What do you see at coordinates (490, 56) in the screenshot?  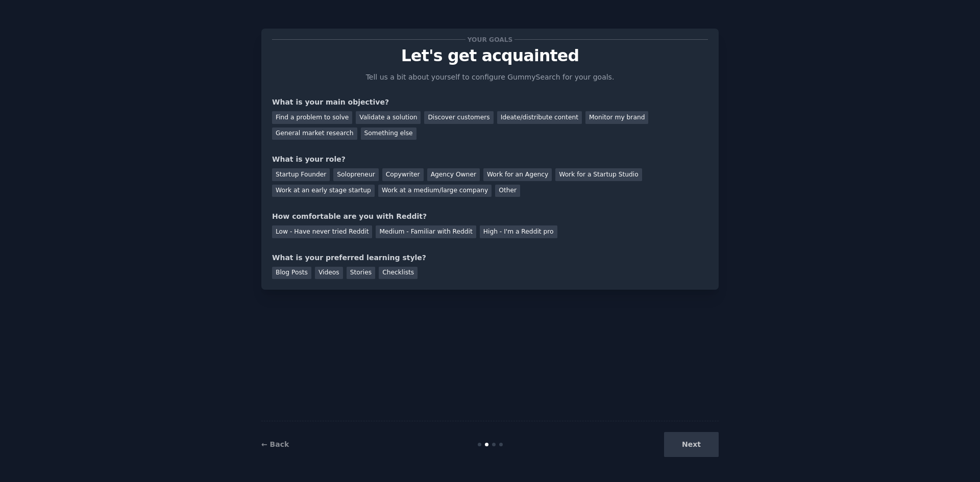 I see `p: Let's get acquainted` at bounding box center [490, 56].